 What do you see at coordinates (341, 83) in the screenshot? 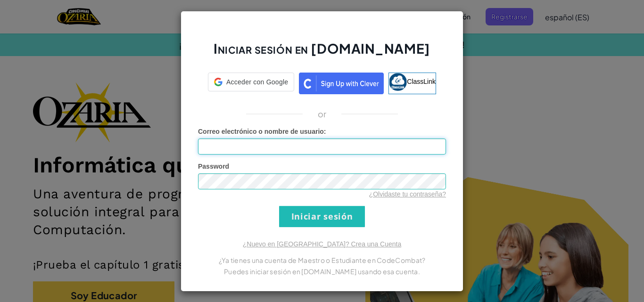
I see `img: clever_sso_button@2x.png` at bounding box center [341, 83].